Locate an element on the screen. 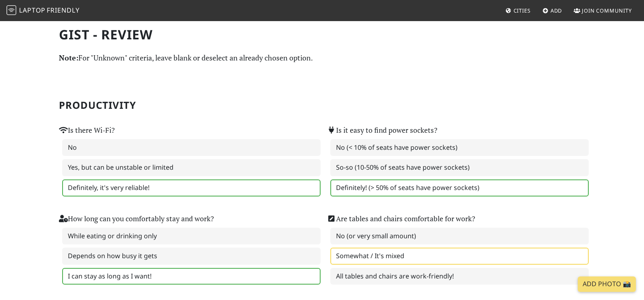 The image size is (644, 300). label: All tables and chairs are work-friendly! is located at coordinates (459, 277).